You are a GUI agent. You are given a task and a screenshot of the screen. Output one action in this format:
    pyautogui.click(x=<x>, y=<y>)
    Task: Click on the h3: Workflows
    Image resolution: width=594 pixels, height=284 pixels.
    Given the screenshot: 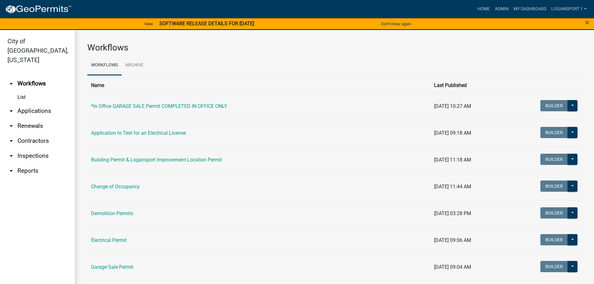 What is the action you would take?
    pyautogui.click(x=334, y=48)
    